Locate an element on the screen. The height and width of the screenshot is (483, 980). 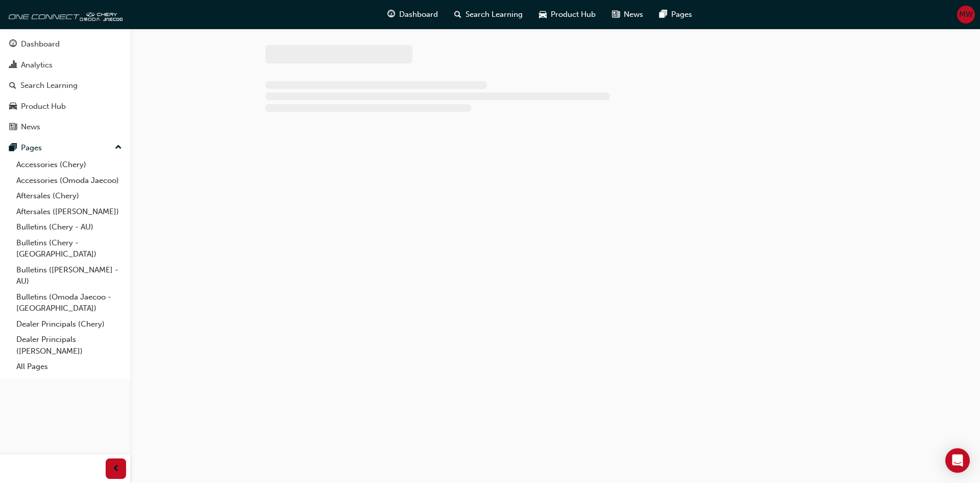
div: Pages is located at coordinates (31, 148).